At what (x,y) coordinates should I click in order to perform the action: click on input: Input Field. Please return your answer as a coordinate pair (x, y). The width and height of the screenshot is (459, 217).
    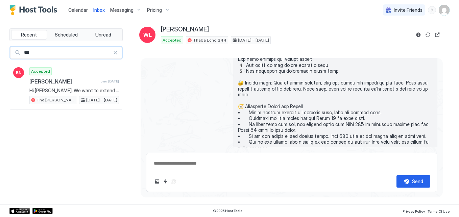
    Looking at the image, I should click on (67, 53).